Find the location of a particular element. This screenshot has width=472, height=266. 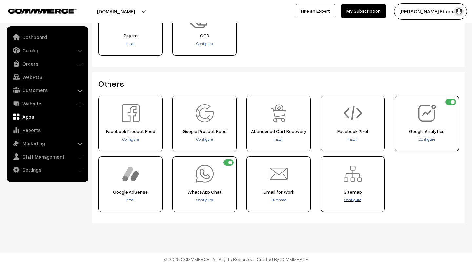

img: Google Product Feed is located at coordinates (205, 113).